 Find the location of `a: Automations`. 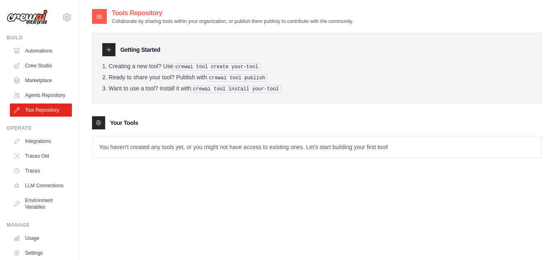

a: Automations is located at coordinates (41, 51).